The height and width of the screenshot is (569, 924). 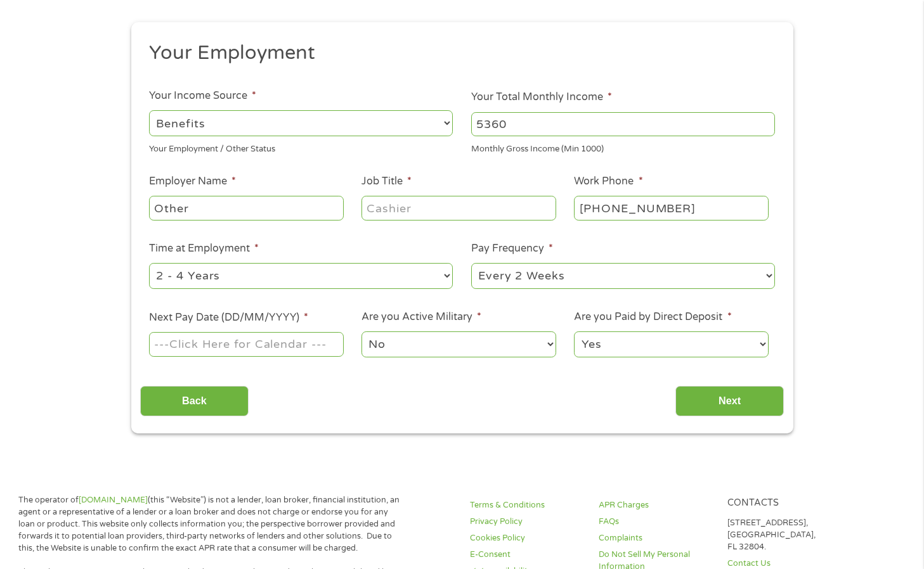 I want to click on p: The operator of (this “Website”) is not a lender, loan broker, financial institution, an agent or..., so click(x=212, y=524).